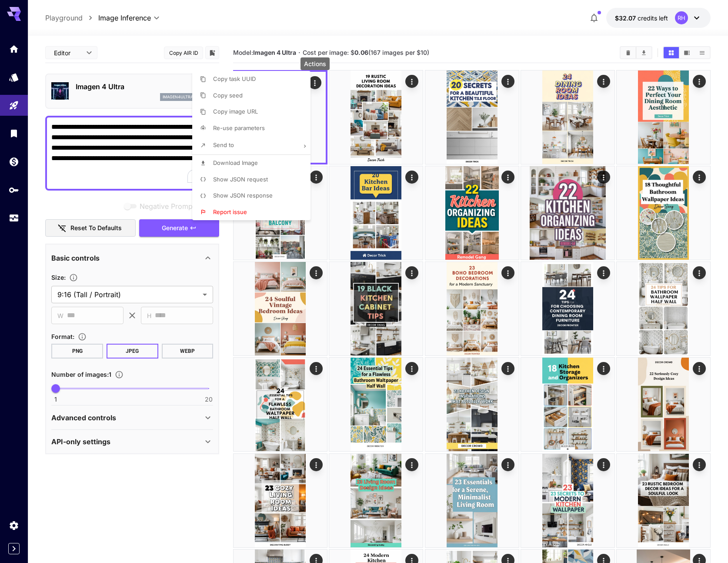  What do you see at coordinates (235, 163) in the screenshot?
I see `span: Download Image` at bounding box center [235, 163].